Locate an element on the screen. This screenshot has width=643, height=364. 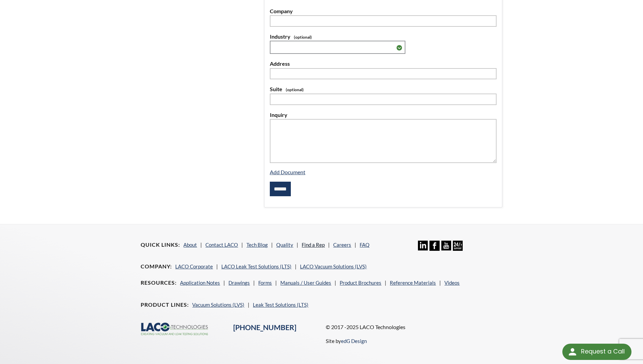
a: Careers is located at coordinates (342, 245).